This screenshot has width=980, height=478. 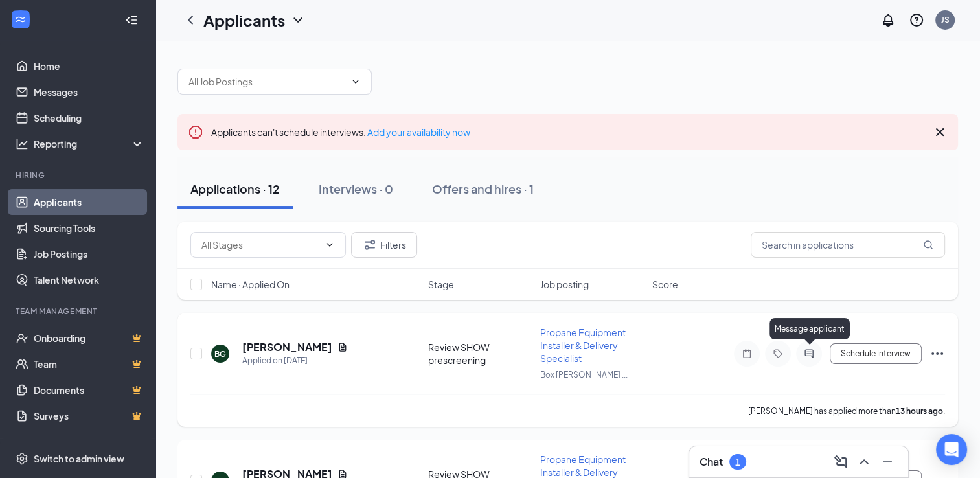 What do you see at coordinates (809, 328) in the screenshot?
I see `div: Message applicant` at bounding box center [809, 328].